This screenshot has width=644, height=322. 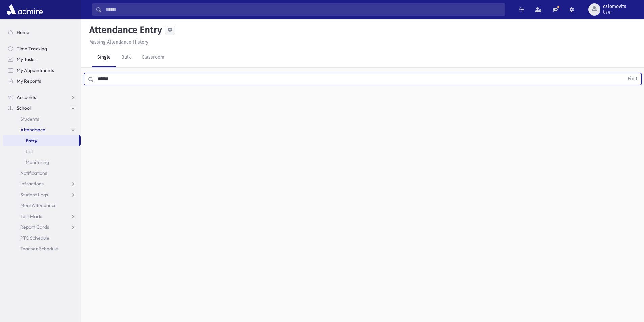 What do you see at coordinates (30, 119) in the screenshot?
I see `span: Students` at bounding box center [30, 119].